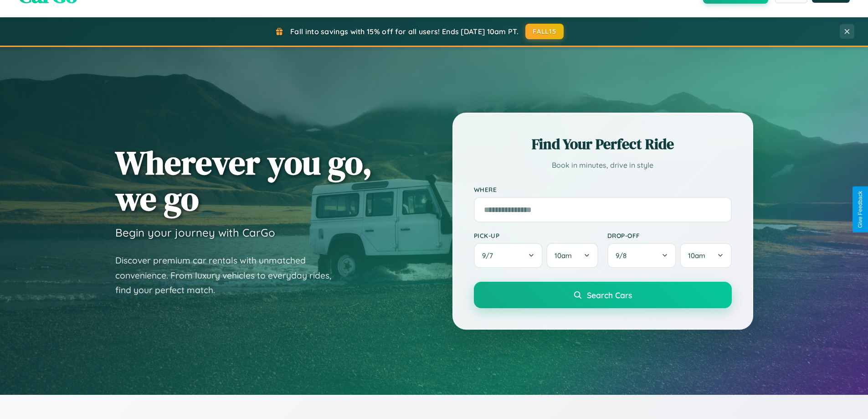 This screenshot has width=868, height=419. What do you see at coordinates (243, 181) in the screenshot?
I see `h1: Wherever you go, we go` at bounding box center [243, 181].